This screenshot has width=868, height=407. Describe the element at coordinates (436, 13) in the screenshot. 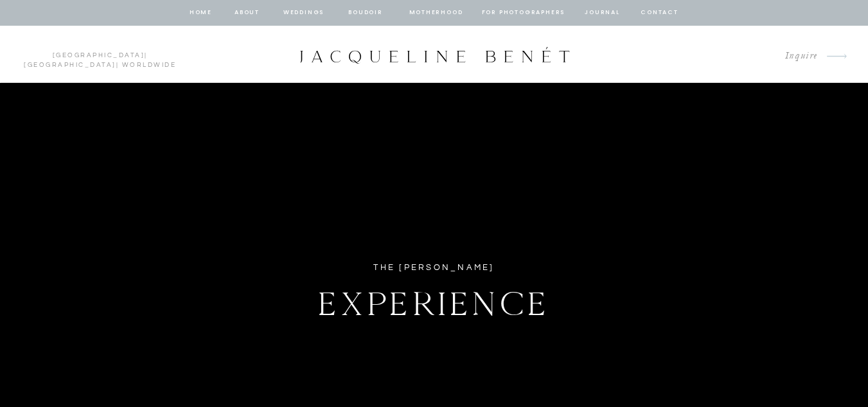

I see `a: Motherhood` at that location.